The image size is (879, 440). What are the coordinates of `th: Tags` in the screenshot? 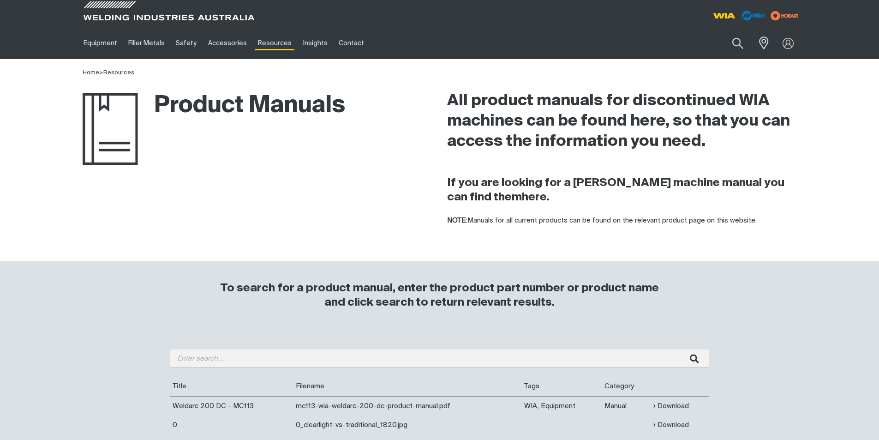 It's located at (562, 386).